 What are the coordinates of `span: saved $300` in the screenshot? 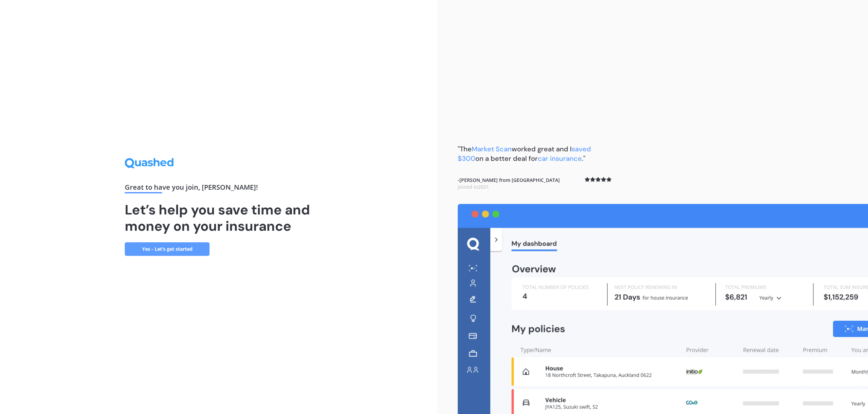 It's located at (524, 154).